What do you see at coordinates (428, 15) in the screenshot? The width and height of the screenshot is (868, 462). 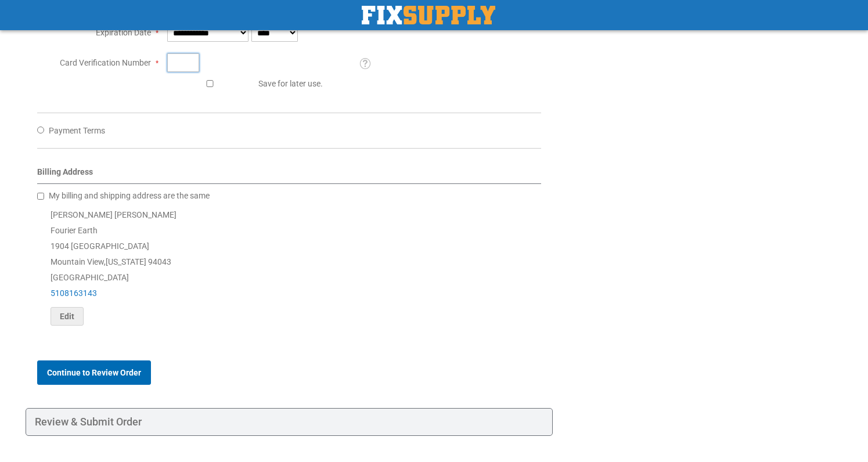 I see `img: Fix Industrial Supply` at bounding box center [428, 15].